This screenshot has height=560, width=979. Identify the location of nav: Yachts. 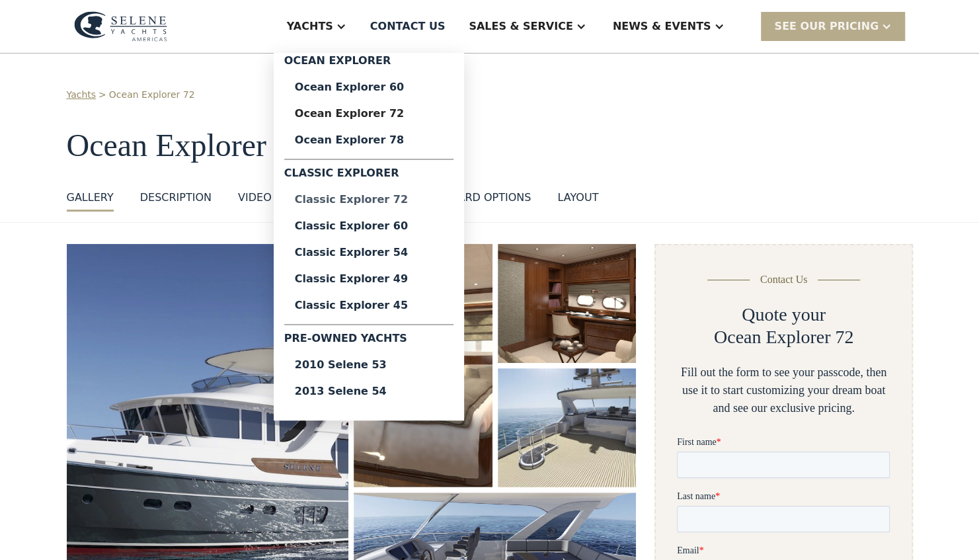
(369, 237).